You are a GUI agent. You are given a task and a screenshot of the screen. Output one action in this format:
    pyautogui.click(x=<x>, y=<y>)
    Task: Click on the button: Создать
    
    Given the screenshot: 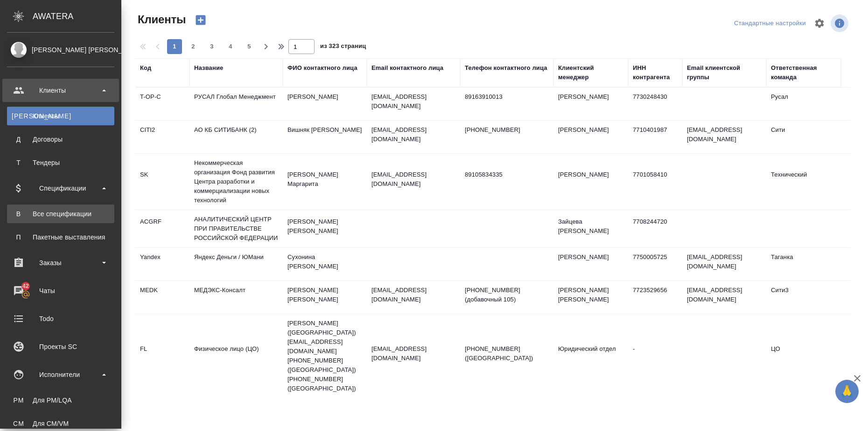 What is the action you would take?
    pyautogui.click(x=201, y=20)
    